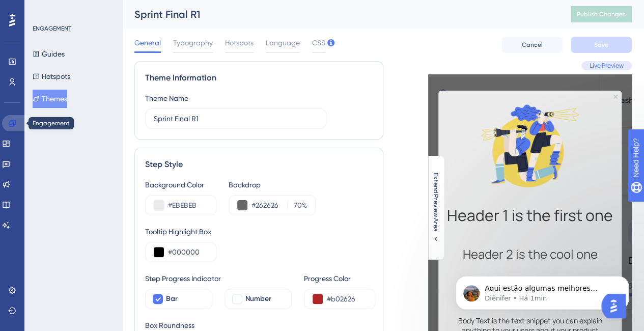  Describe the element at coordinates (601, 45) in the screenshot. I see `button: Save` at that location.